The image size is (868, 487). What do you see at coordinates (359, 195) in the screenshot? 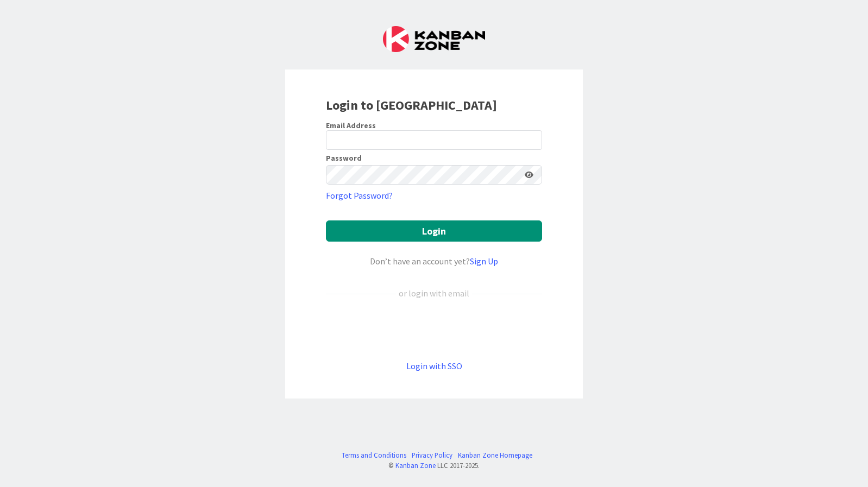
I see `a: Forgot Password?` at bounding box center [359, 195].